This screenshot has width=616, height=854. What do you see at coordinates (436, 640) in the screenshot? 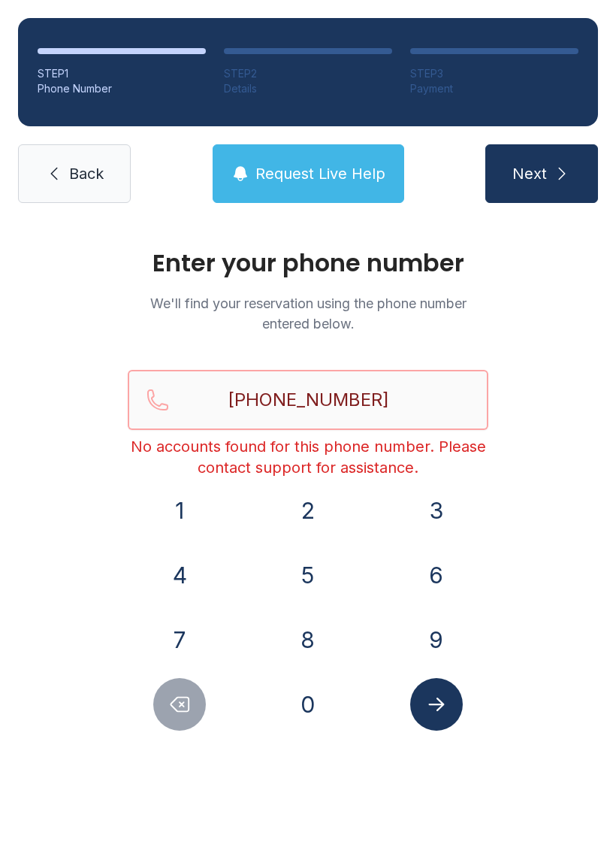
I see `button: 9` at bounding box center [436, 640].